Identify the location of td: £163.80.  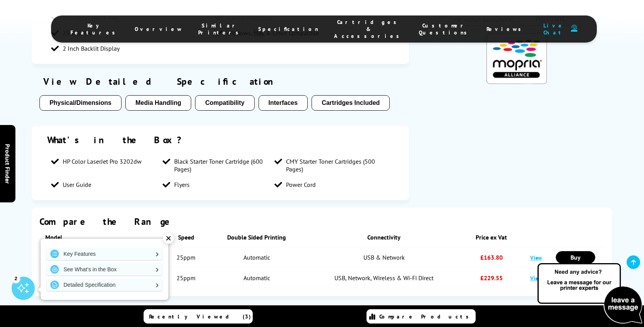
(491, 257).